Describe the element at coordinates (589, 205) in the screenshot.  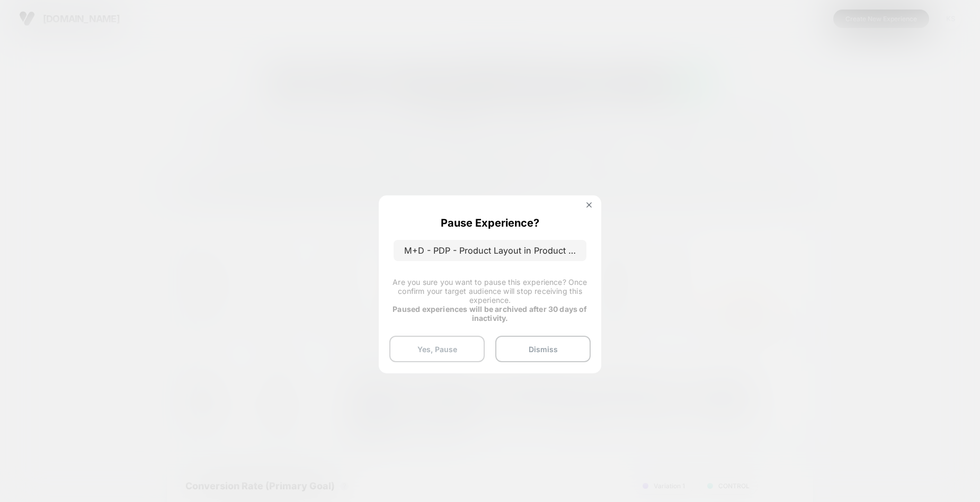
I see `img: close` at that location.